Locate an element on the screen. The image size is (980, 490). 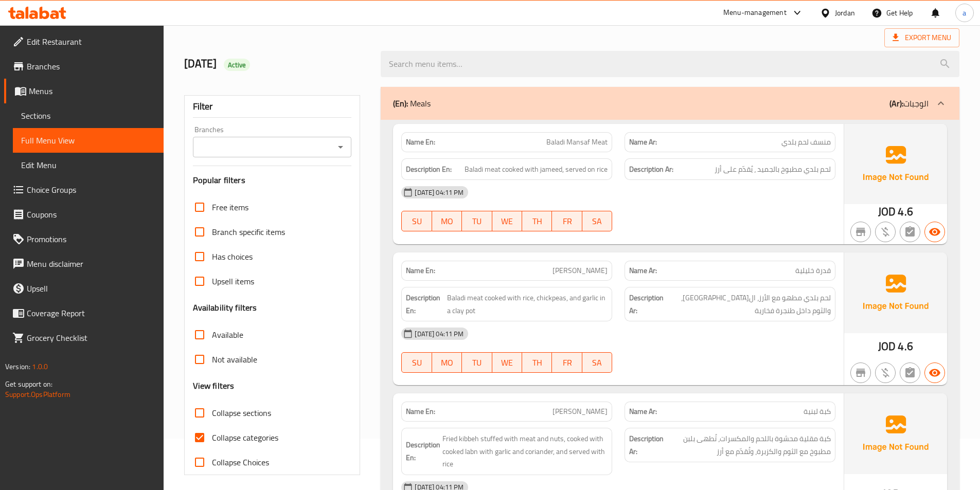
a: Support.OpsPlatform is located at coordinates (38, 394).